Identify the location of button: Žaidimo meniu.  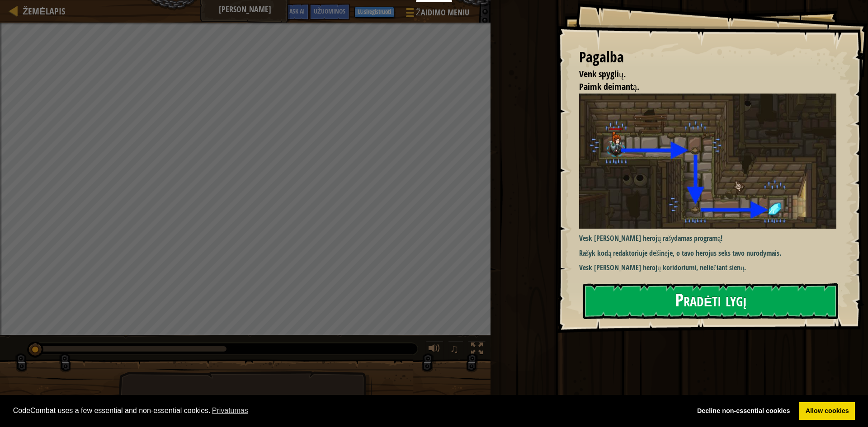
(437, 14).